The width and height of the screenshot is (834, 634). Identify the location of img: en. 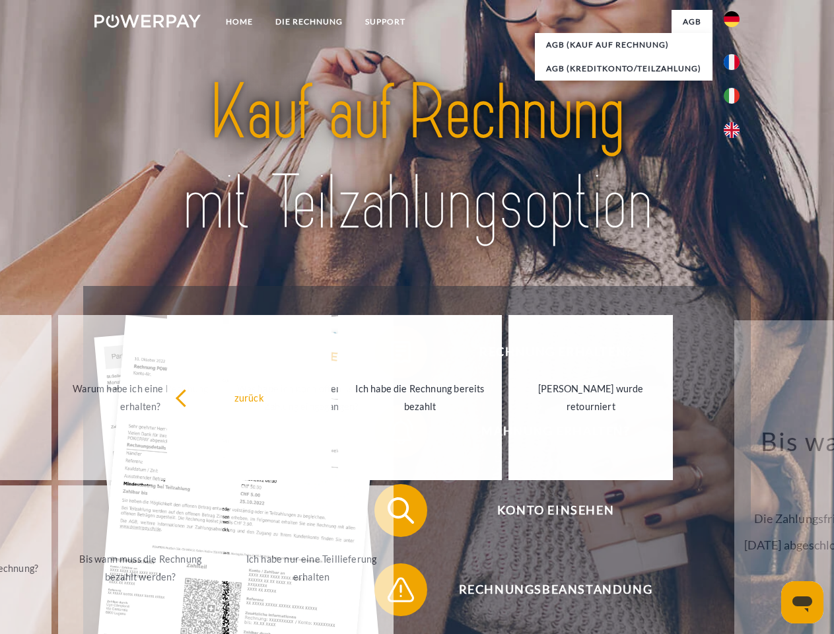
(732, 130).